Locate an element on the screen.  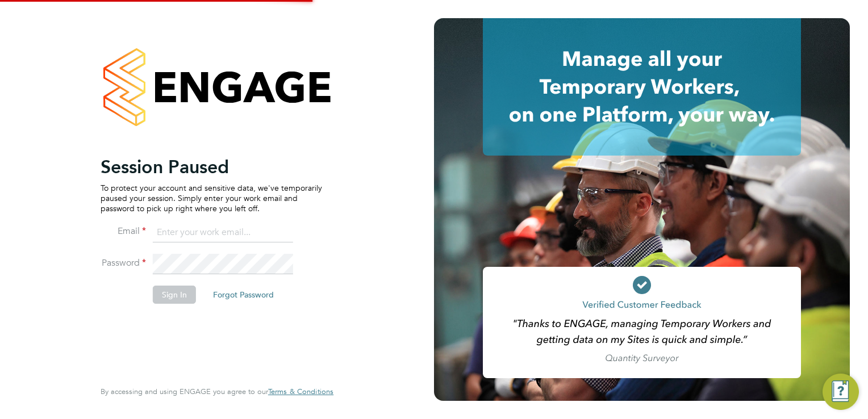
span: Terms & Conditions is located at coordinates (301, 391).